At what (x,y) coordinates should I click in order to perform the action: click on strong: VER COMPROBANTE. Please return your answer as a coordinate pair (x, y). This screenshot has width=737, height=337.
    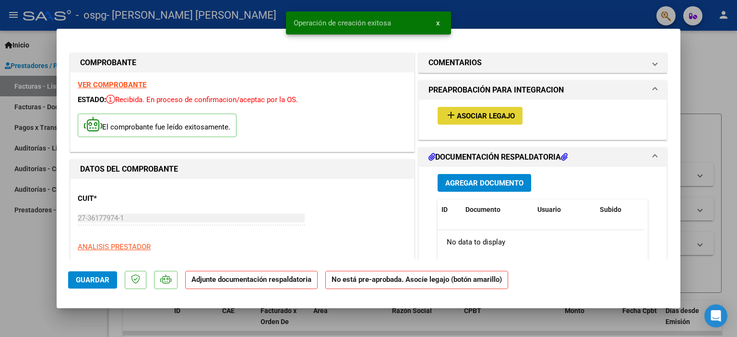
    Looking at the image, I should click on (112, 85).